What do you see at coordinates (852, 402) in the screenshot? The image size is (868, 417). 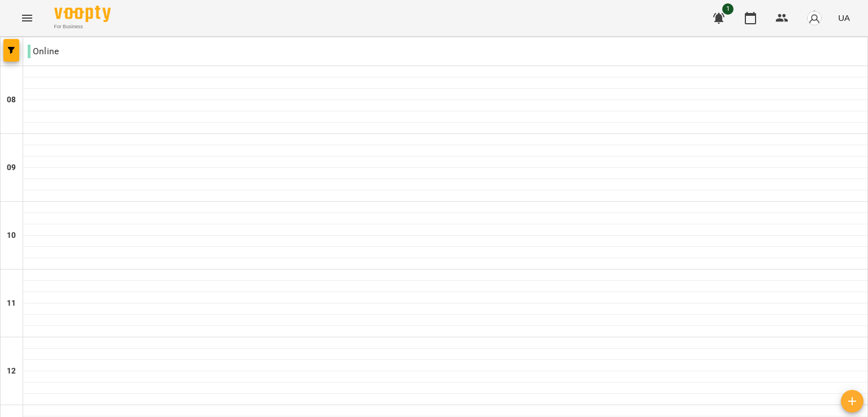 I see `button: Створити урок` at bounding box center [852, 402].